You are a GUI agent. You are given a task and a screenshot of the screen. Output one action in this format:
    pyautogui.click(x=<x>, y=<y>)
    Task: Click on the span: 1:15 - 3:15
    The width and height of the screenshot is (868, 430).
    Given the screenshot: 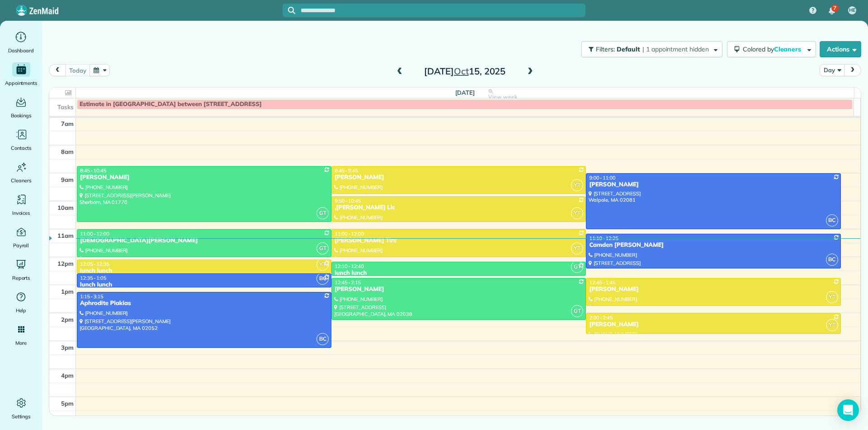 What is the action you would take?
    pyautogui.click(x=92, y=297)
    